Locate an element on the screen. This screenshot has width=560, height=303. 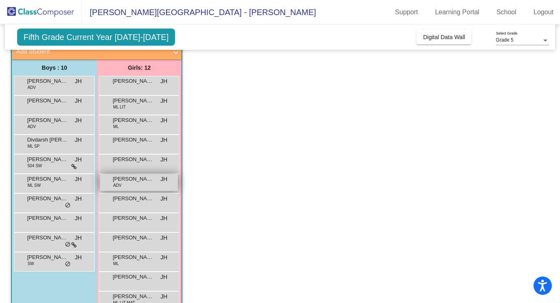
mat-panel-title: Add Student is located at coordinates (92, 51).